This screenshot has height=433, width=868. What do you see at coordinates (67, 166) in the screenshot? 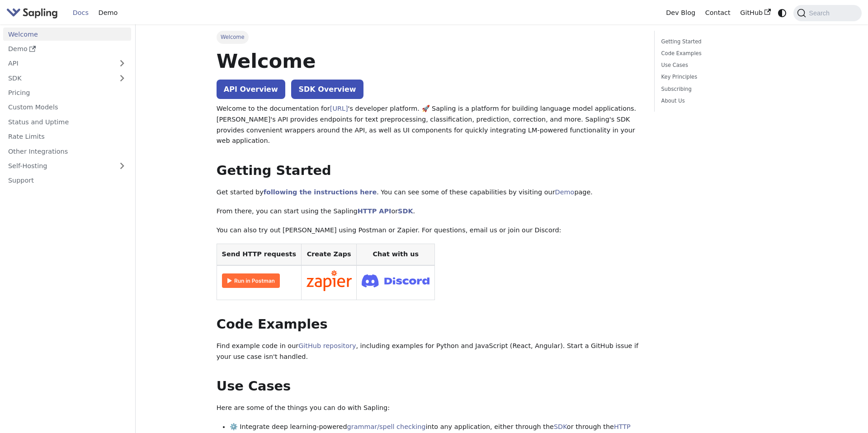
I see `a: Self-Hosting` at bounding box center [67, 166].